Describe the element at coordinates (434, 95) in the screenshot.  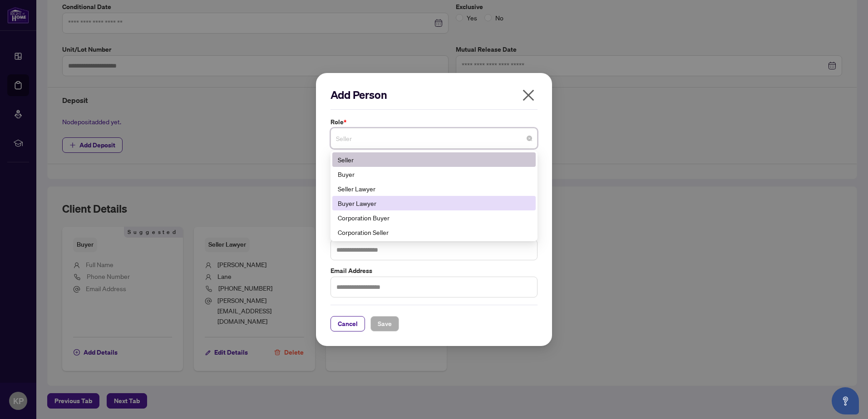
I see `h2: Add Person` at that location.